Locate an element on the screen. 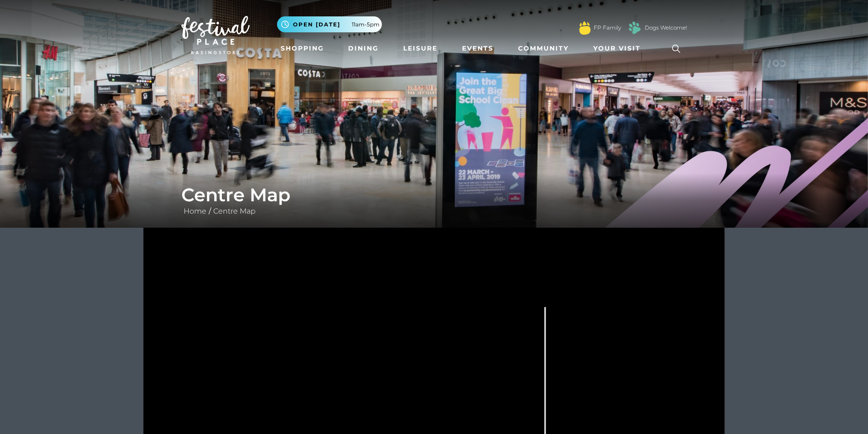 This screenshot has width=868, height=434. a: Home is located at coordinates (195, 211).